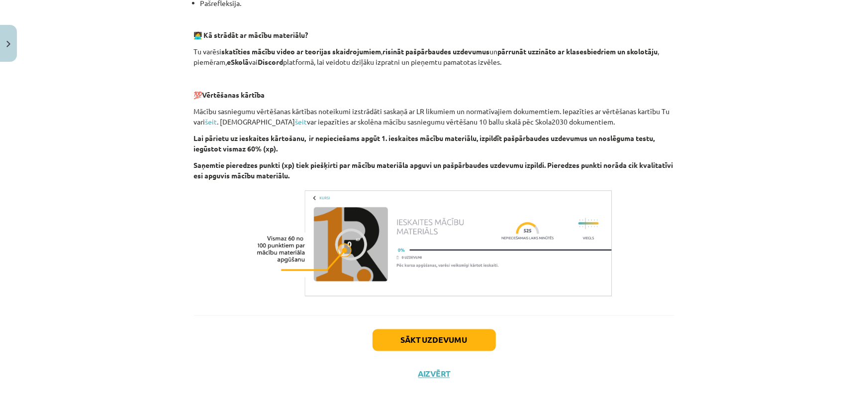  What do you see at coordinates (434, 341) in the screenshot?
I see `button: Sākt uzdevumu` at bounding box center [434, 341].